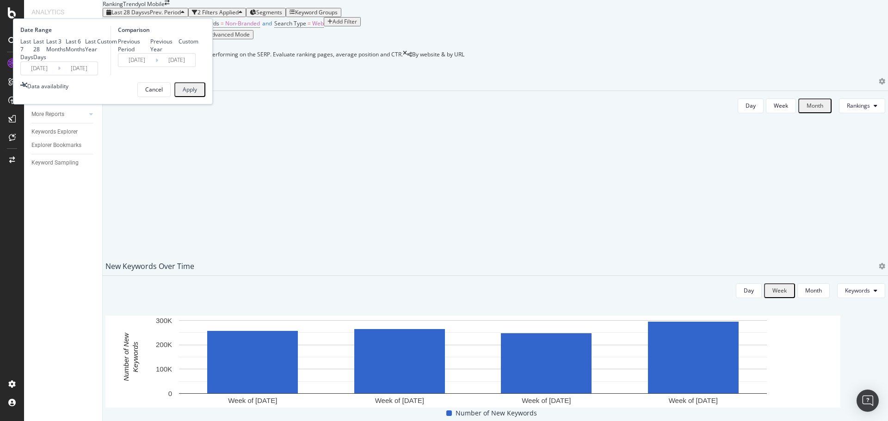 The image size is (888, 421). Describe the element at coordinates (134, 45) in the screenshot. I see `div: Previous Period` at that location.